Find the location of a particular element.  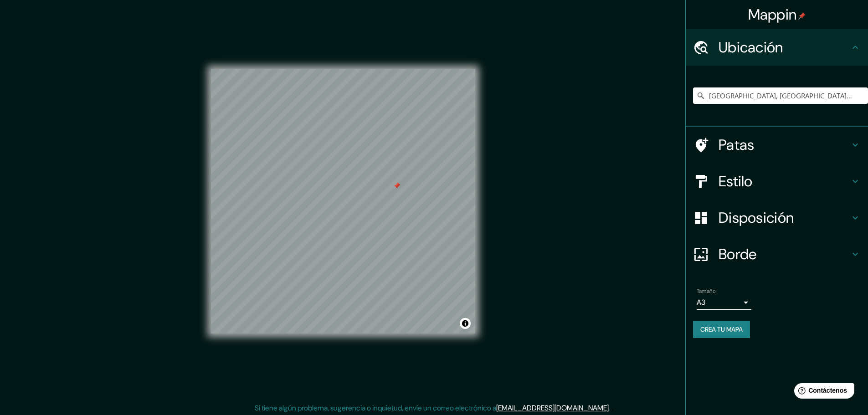

img: pin-icon.png is located at coordinates (802, 16).